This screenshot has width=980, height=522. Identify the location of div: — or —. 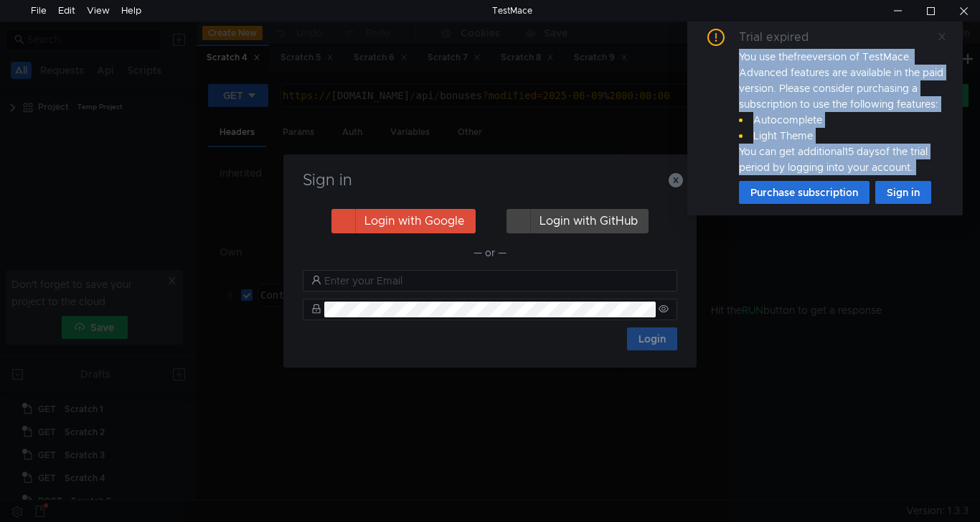
(490, 253).